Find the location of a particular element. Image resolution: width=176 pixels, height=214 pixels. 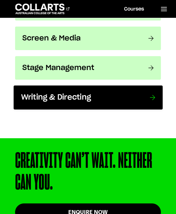

a: Screen & Media is located at coordinates (88, 38).